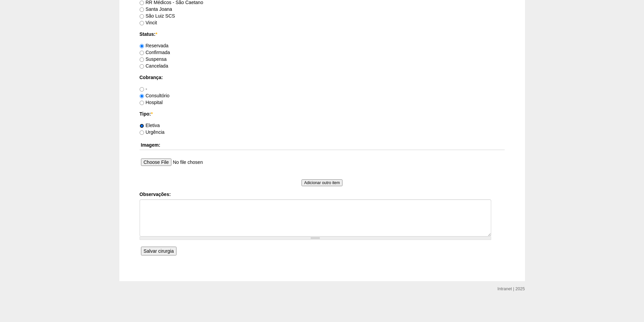  Describe the element at coordinates (141, 46) in the screenshot. I see `input: Reservada` at that location.